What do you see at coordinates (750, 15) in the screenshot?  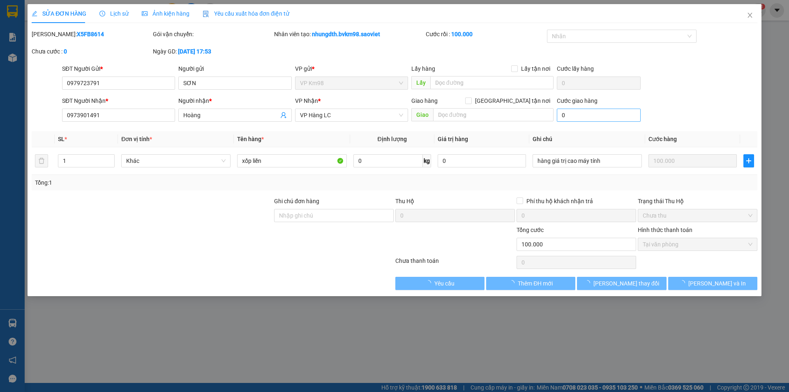 I see `span: close` at bounding box center [750, 15].